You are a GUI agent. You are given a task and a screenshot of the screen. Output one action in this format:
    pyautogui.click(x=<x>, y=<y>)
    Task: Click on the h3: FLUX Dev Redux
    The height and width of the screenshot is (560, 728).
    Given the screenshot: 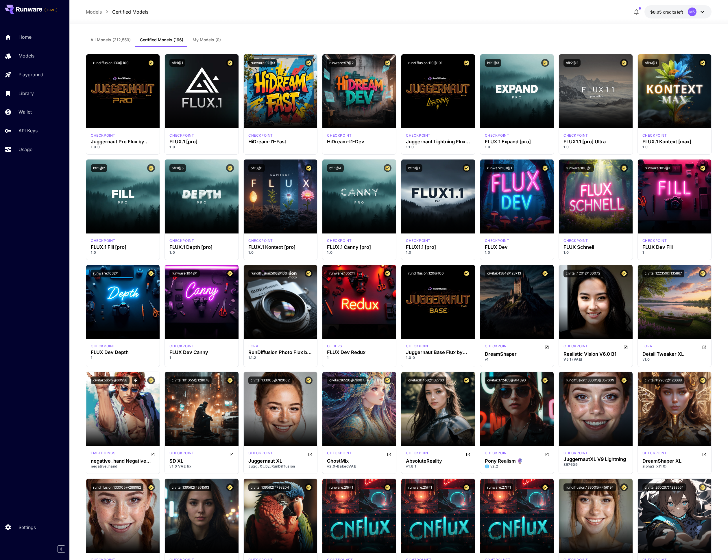 What is the action you would take?
    pyautogui.click(x=360, y=352)
    